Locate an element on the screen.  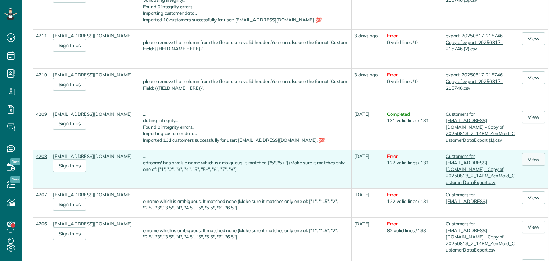
a: 4206 is located at coordinates (42, 224).